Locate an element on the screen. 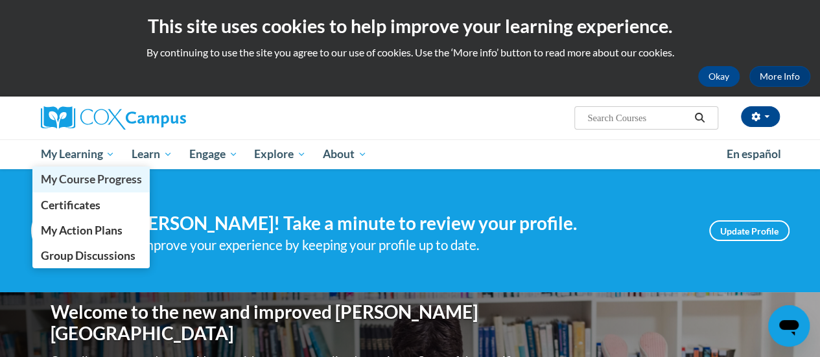 The width and height of the screenshot is (820, 357). a: Certificates is located at coordinates (91, 205).